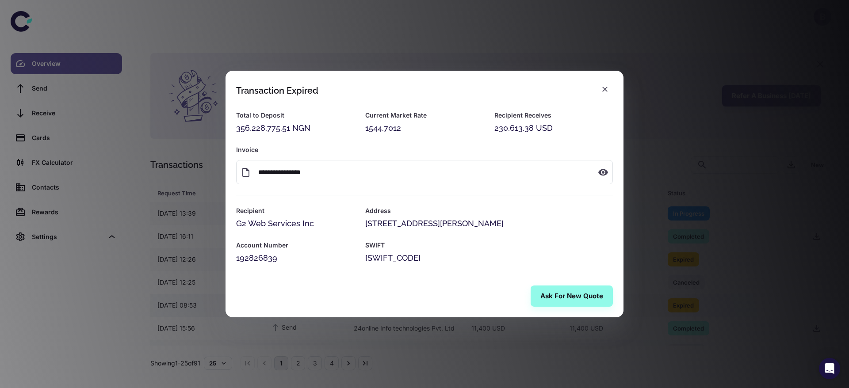 The image size is (849, 388). I want to click on h6: Account Number, so click(295, 245).